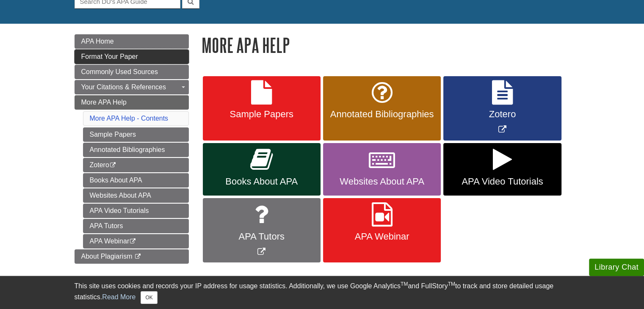 The height and width of the screenshot is (309, 644). What do you see at coordinates (382, 237) in the screenshot?
I see `span: APA Webinar` at bounding box center [382, 237].